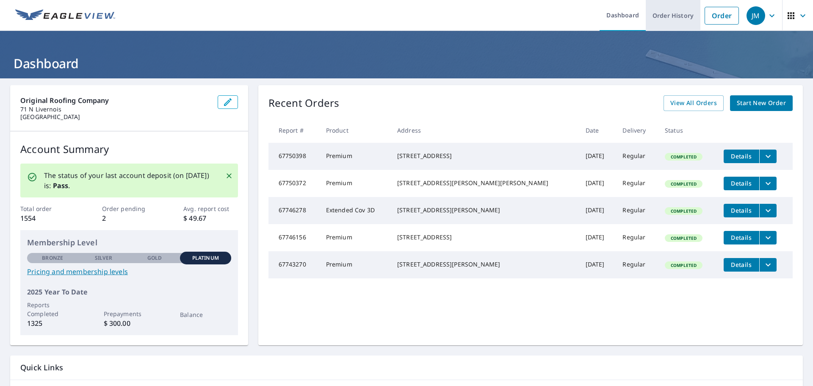 Image resolution: width=813 pixels, height=386 pixels. What do you see at coordinates (52, 309) in the screenshot?
I see `p: Reports Completed` at bounding box center [52, 309].